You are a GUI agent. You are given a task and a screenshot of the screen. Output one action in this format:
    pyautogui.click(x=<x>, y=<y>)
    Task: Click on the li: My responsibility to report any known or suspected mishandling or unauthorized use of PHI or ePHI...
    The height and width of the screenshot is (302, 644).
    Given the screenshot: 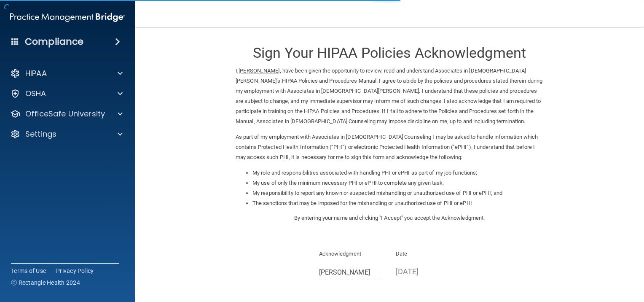 What is the action you would take?
    pyautogui.click(x=398, y=193)
    